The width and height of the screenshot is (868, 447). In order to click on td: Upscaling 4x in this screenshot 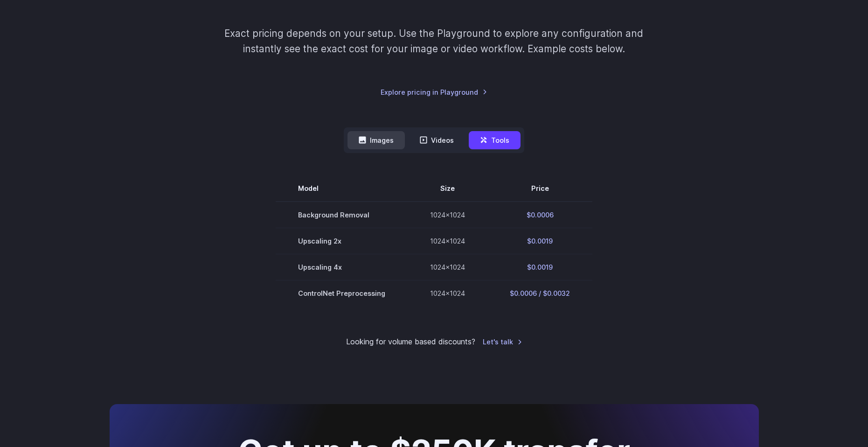, I will do `click(342, 267)`.